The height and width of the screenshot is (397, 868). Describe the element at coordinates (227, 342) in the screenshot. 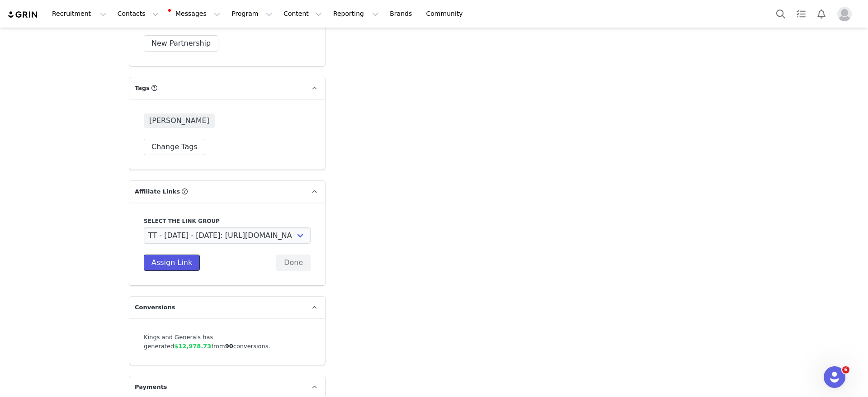

I see `div: Kings and Generals has generated from conversions.` at that location.